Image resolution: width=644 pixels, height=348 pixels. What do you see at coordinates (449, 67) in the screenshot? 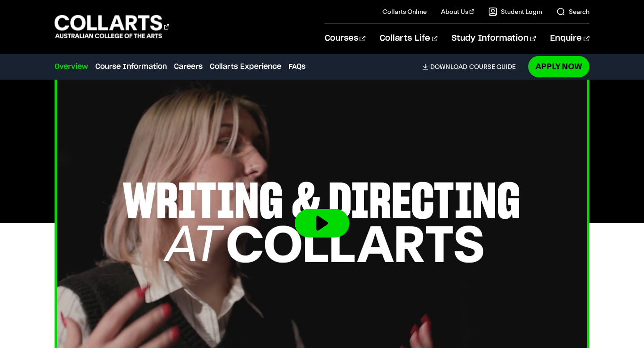
I see `span: Download` at bounding box center [449, 67].